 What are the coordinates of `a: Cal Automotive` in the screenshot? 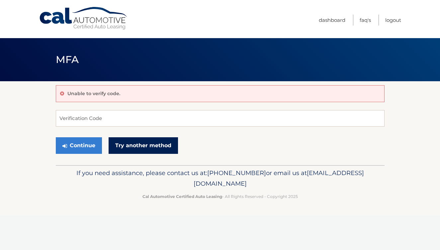 It's located at (84, 18).